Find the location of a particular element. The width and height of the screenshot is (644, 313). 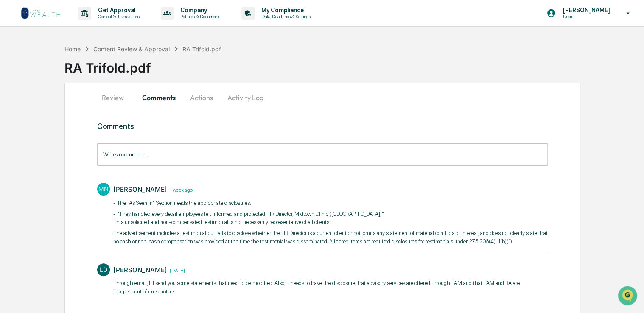

p: Company is located at coordinates (199, 10).